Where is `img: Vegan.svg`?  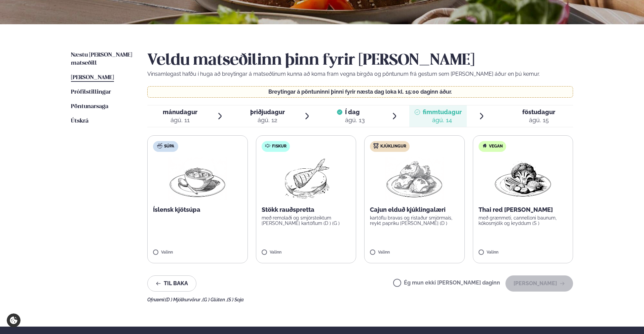
img: Vegan.svg is located at coordinates (485, 146).